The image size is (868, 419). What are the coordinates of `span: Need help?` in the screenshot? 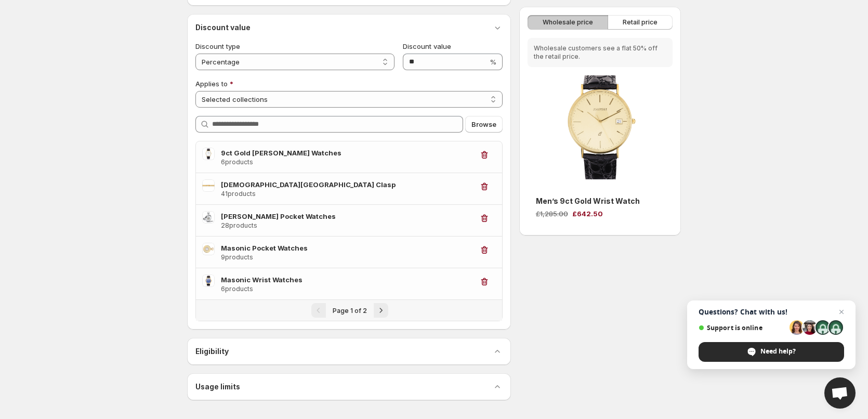 It's located at (777, 351).